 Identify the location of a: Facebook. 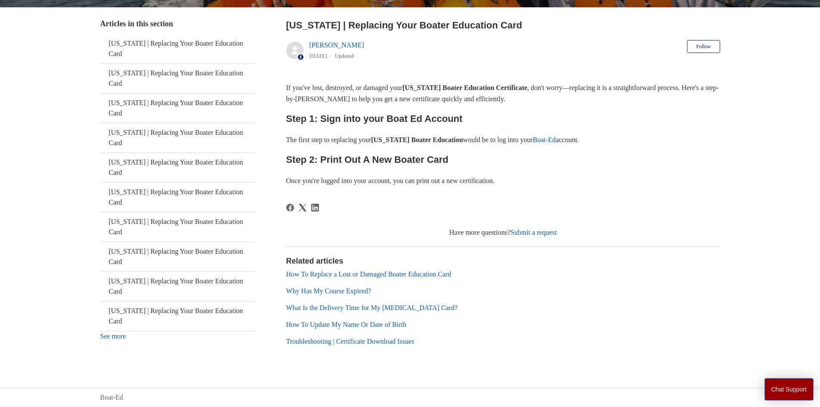
(290, 208).